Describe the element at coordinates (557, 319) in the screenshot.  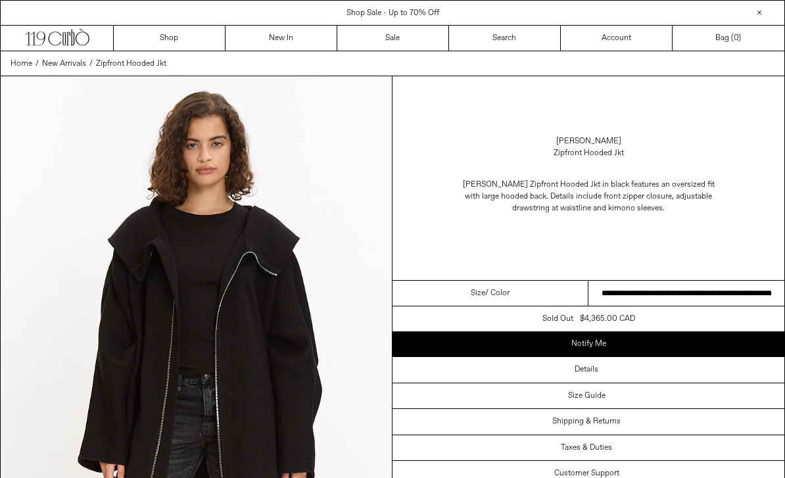
I see `div: Sold out` at that location.